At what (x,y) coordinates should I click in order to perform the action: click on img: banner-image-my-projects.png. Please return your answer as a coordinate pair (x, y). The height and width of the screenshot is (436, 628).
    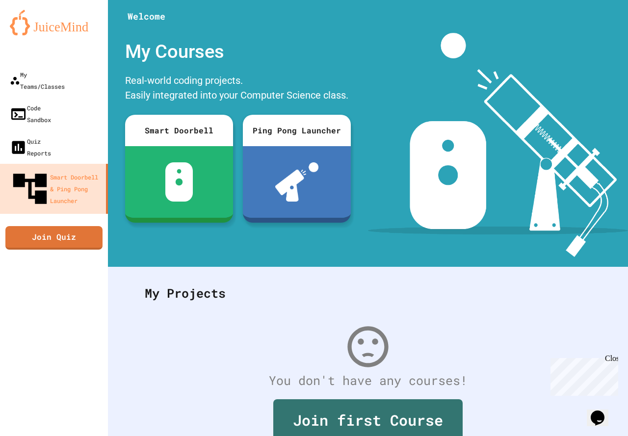
    Looking at the image, I should click on (498, 145).